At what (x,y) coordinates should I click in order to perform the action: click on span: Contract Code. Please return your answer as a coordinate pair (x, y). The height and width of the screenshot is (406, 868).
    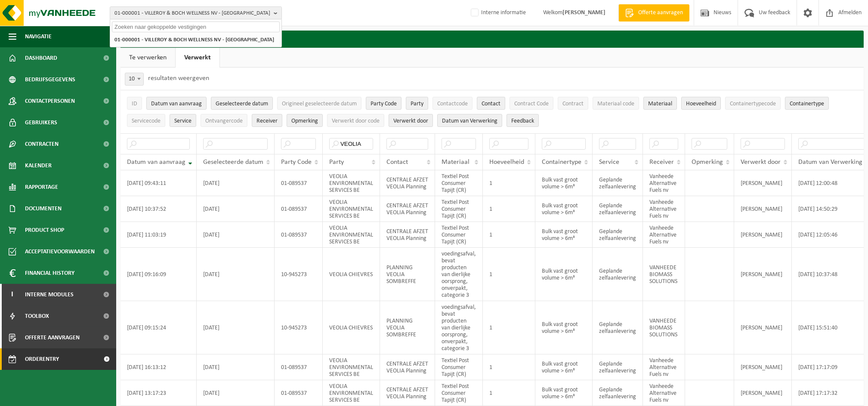
    Looking at the image, I should click on (532, 104).